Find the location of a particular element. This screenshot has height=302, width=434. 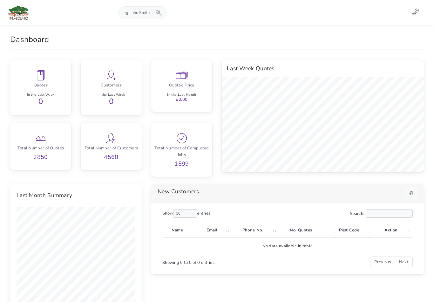

p: Customers is located at coordinates (111, 85).